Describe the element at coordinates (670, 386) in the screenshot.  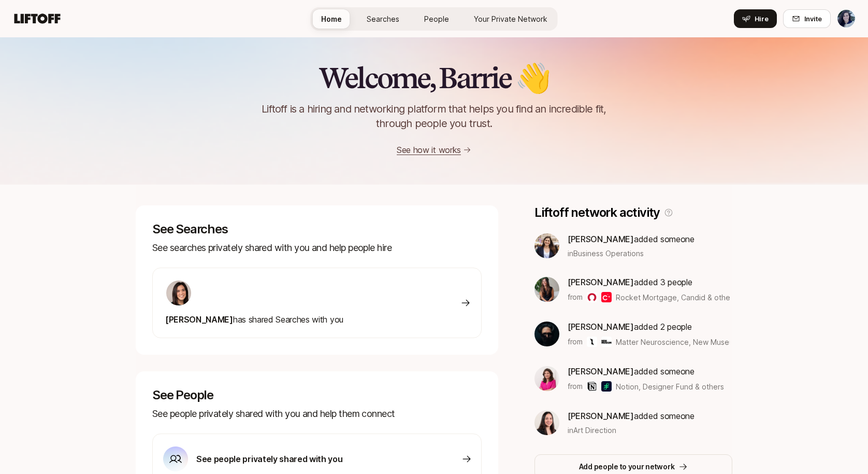
I see `span: Notion, Designer Fund & others` at that location.